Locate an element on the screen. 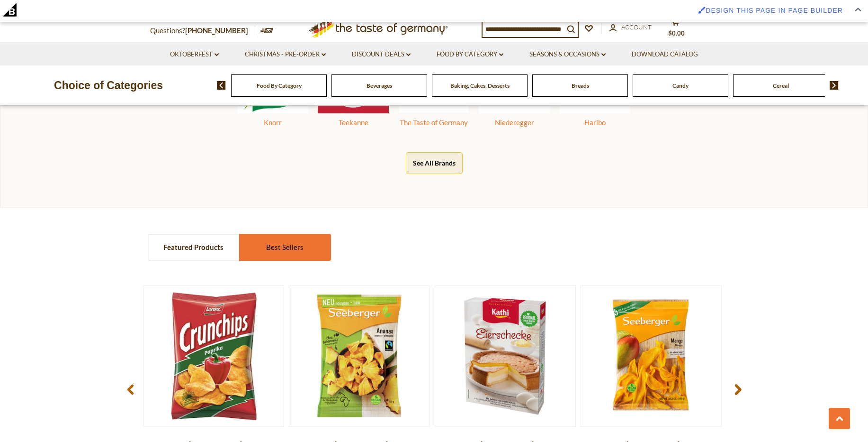  a: Oktoberfest is located at coordinates (194, 54).